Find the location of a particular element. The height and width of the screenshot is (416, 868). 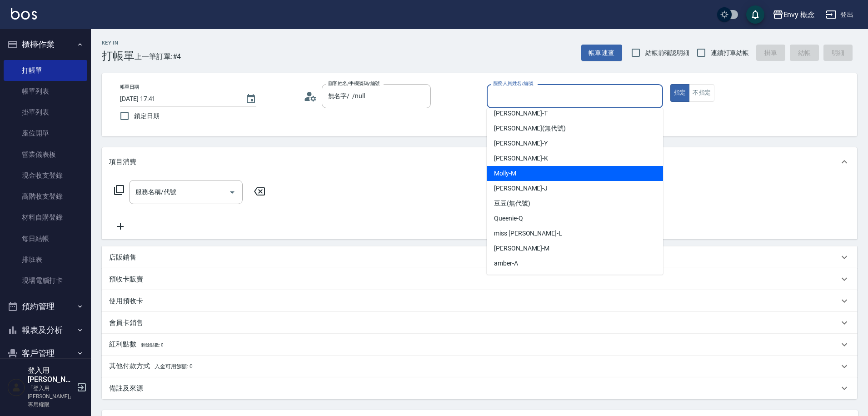

span: 入金可用餘額: 0 is located at coordinates (174, 366).